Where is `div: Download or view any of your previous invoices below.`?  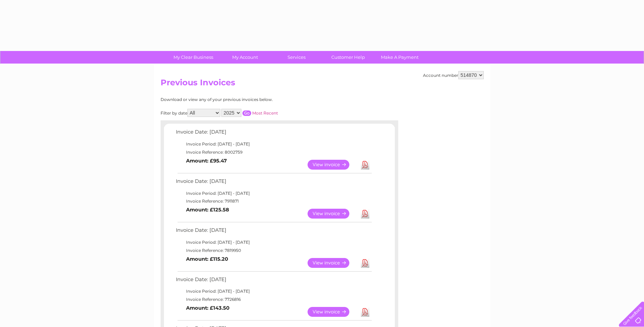
div: Download or view any of your previous invoices below. is located at coordinates (250, 100).